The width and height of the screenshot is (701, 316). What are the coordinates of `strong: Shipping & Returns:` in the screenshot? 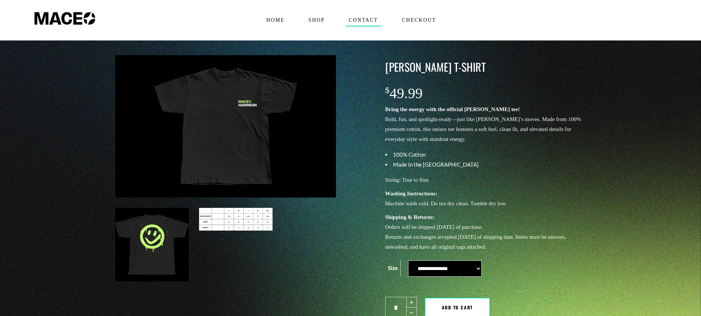 It's located at (410, 217).